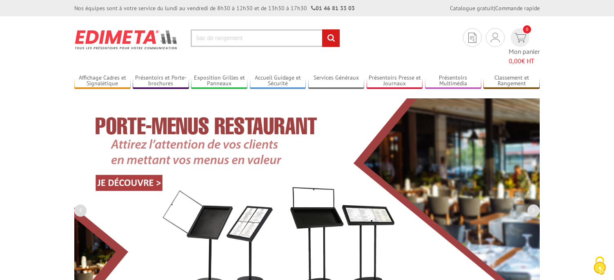  I want to click on span: 0, so click(527, 29).